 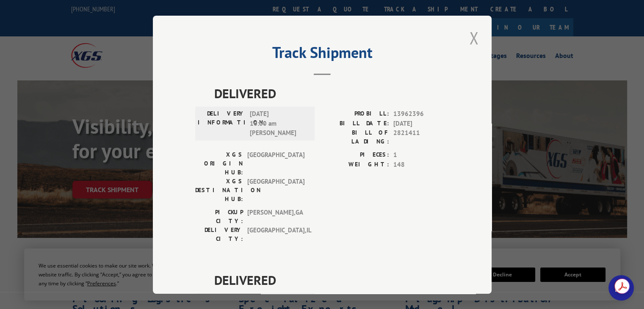 I want to click on label: XGS ORIGIN HUB:, so click(x=219, y=163).